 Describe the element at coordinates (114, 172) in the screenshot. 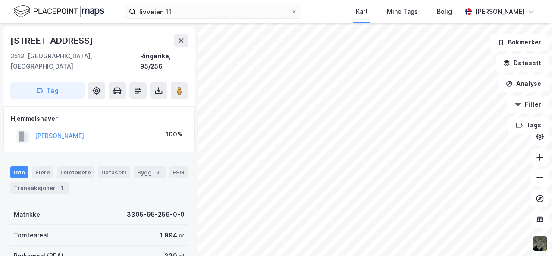

I see `div: Datasett` at that location.